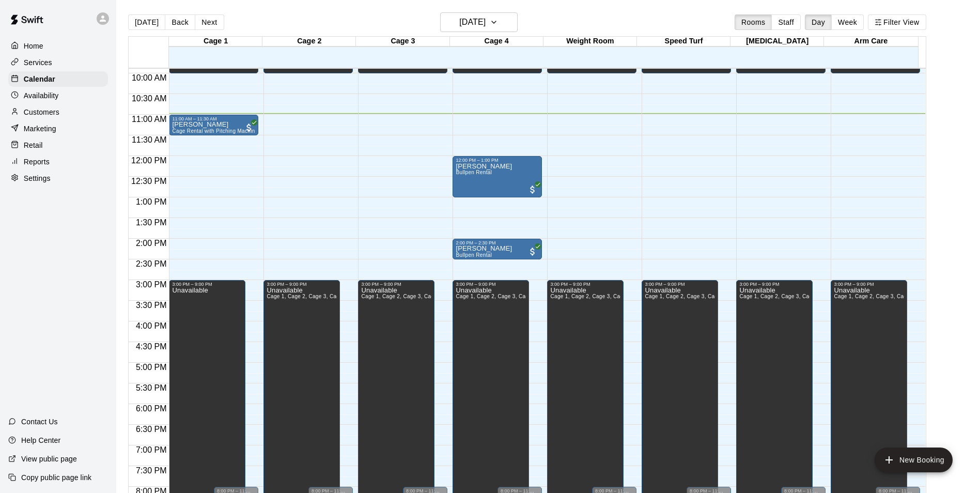 The height and width of the screenshot is (493, 980). Describe the element at coordinates (33, 145) in the screenshot. I see `p: Retail` at that location.